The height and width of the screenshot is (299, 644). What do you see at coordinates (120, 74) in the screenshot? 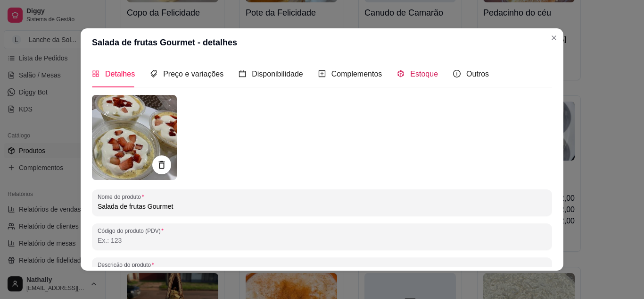
I see `span: Detalhes` at bounding box center [120, 74].